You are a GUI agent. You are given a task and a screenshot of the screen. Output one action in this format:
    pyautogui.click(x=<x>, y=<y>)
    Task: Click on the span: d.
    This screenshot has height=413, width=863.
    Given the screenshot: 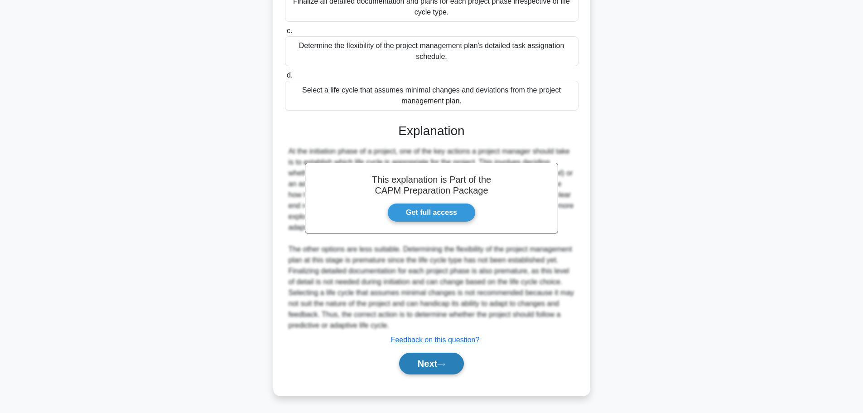 What is the action you would take?
    pyautogui.click(x=290, y=75)
    